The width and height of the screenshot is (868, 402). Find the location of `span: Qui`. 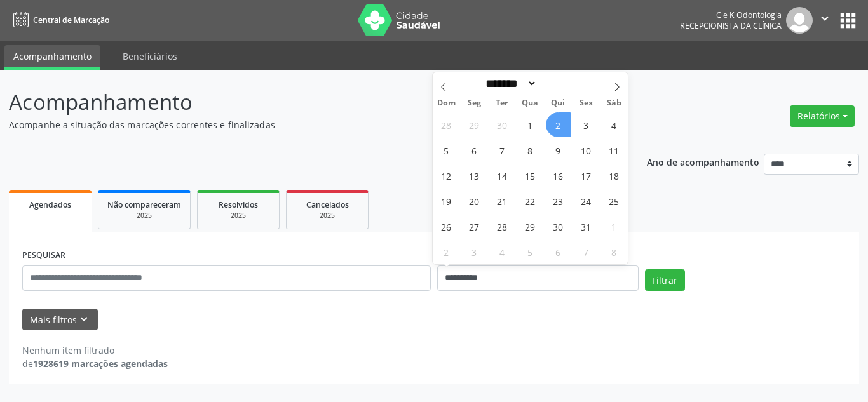

span: Qui is located at coordinates (558, 103).